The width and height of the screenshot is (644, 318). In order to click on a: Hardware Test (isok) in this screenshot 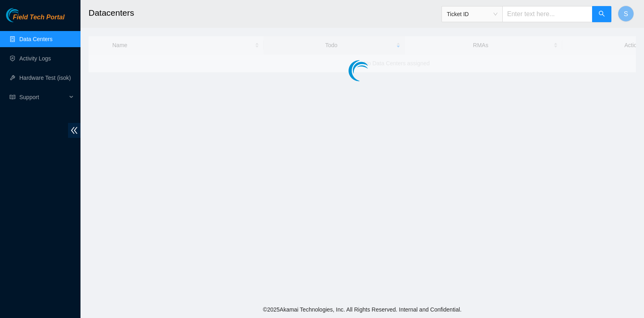, I will do `click(45, 78)`.